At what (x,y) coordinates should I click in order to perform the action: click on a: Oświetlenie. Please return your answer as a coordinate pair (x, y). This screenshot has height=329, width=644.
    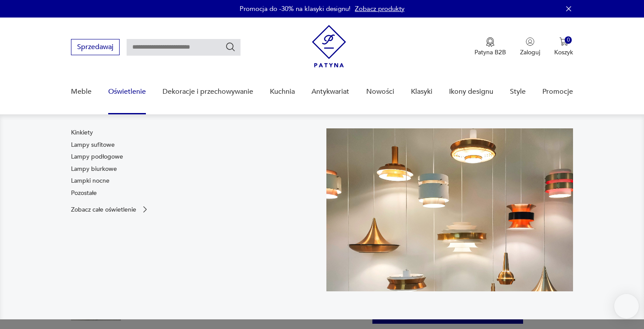
    Looking at the image, I should click on (127, 92).